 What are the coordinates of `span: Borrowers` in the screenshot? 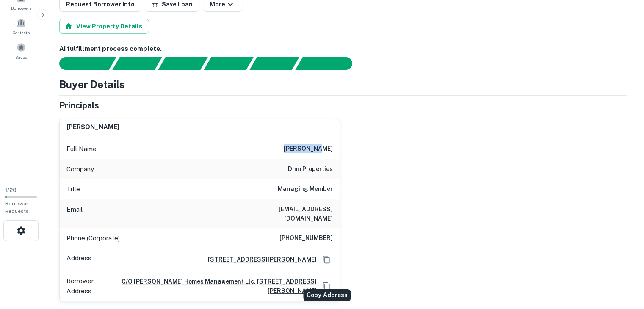 It's located at (21, 8).